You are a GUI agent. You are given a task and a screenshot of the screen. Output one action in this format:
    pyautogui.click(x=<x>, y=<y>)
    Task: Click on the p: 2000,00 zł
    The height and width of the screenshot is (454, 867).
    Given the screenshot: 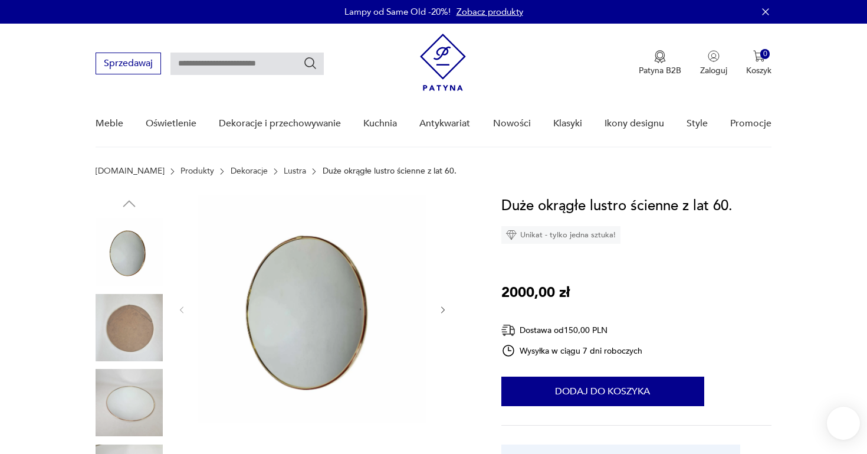 What is the action you would take?
    pyautogui.click(x=536, y=293)
    